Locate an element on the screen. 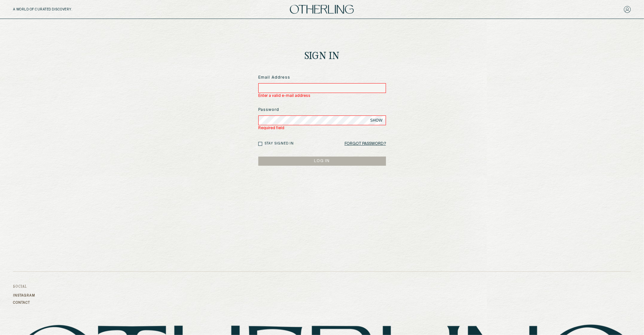 The height and width of the screenshot is (335, 644). img: logo is located at coordinates (322, 9).